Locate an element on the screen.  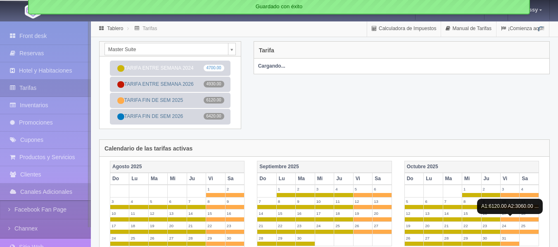
h4: Tarifa is located at coordinates (266, 50).